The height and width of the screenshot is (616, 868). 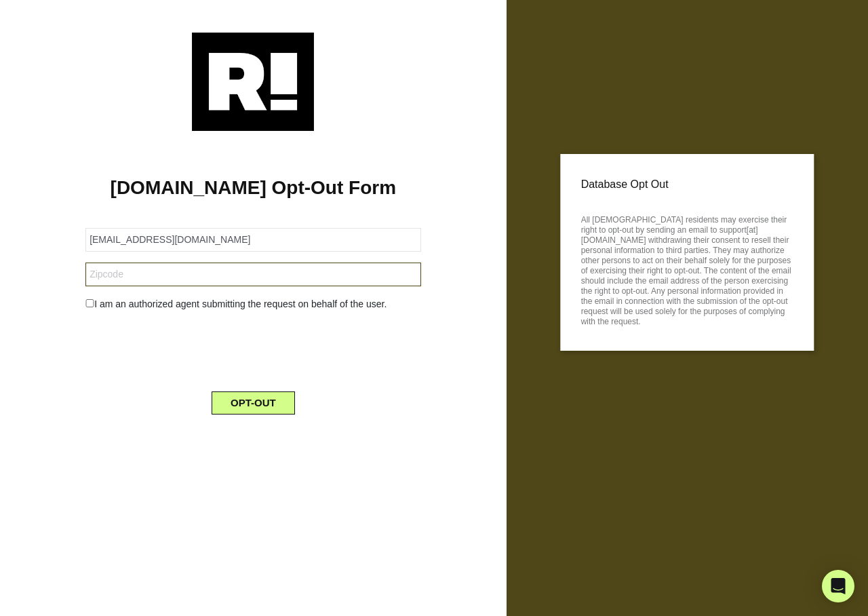 I want to click on div: Open Intercom Messenger, so click(x=838, y=586).